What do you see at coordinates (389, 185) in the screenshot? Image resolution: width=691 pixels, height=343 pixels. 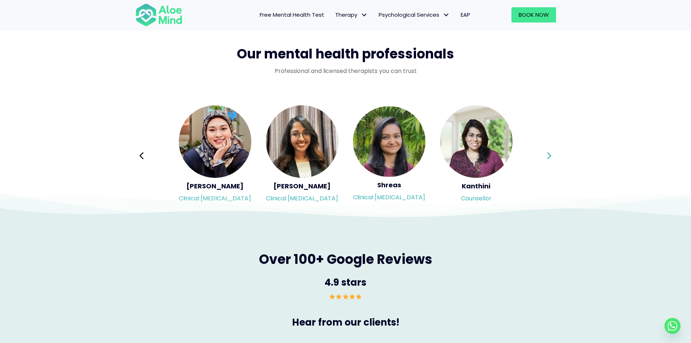 I see `h5: Shreas` at bounding box center [389, 185].